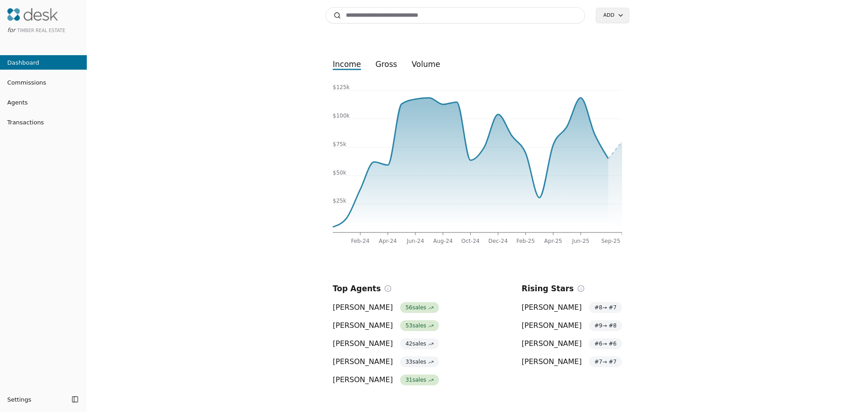 This screenshot has height=412, width=868. I want to click on tspan: Feb-25, so click(525, 241).